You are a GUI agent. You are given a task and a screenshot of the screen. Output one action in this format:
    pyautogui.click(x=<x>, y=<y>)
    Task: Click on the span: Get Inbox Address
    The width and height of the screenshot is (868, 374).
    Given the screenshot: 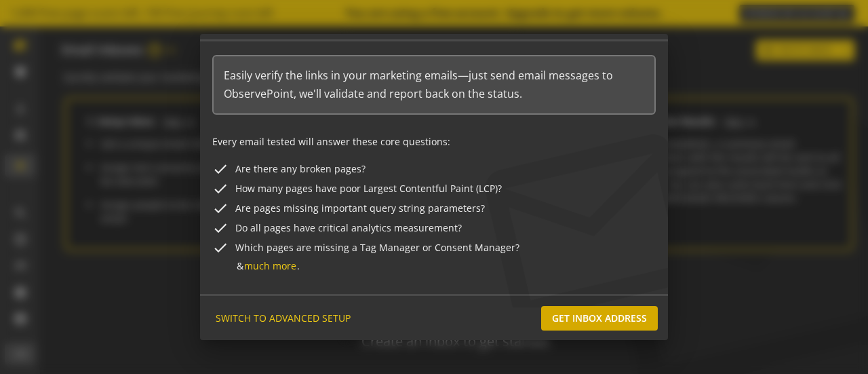 What is the action you would take?
    pyautogui.click(x=600, y=318)
    